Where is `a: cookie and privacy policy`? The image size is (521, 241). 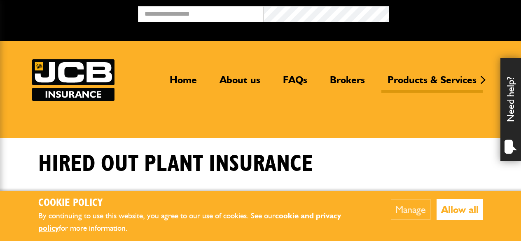
a: cookie and privacy policy is located at coordinates (189, 222).